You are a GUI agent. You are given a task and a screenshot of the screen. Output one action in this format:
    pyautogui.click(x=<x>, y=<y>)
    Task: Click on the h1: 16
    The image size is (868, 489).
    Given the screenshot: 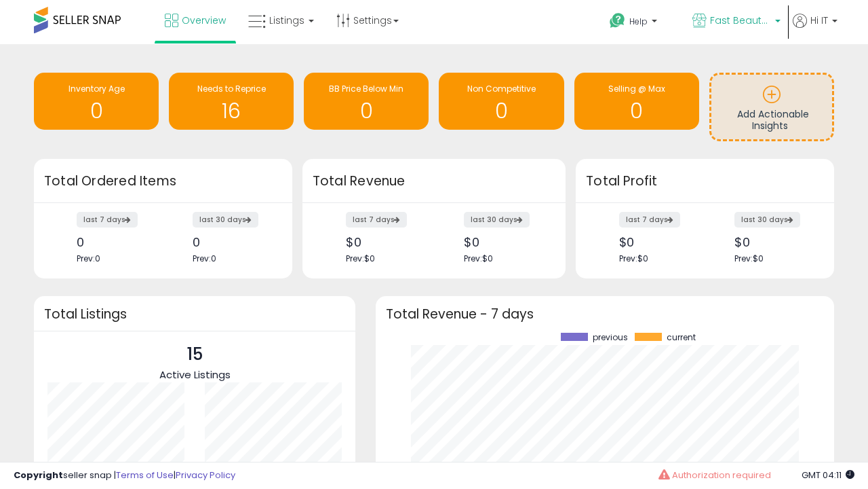 What is the action you would take?
    pyautogui.click(x=231, y=110)
    